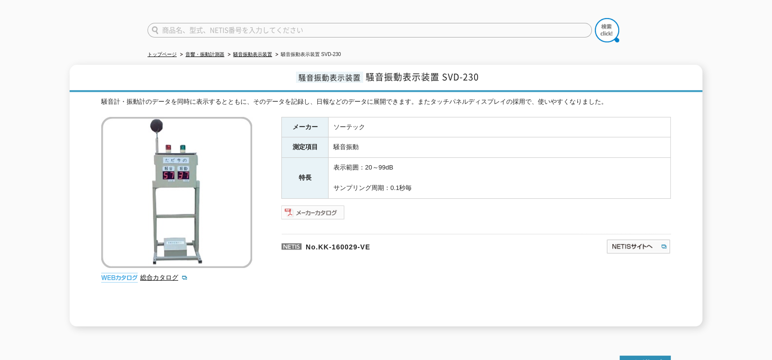 Image resolution: width=772 pixels, height=360 pixels. Describe the element at coordinates (638, 246) in the screenshot. I see `img: NETISサイトへ` at that location.